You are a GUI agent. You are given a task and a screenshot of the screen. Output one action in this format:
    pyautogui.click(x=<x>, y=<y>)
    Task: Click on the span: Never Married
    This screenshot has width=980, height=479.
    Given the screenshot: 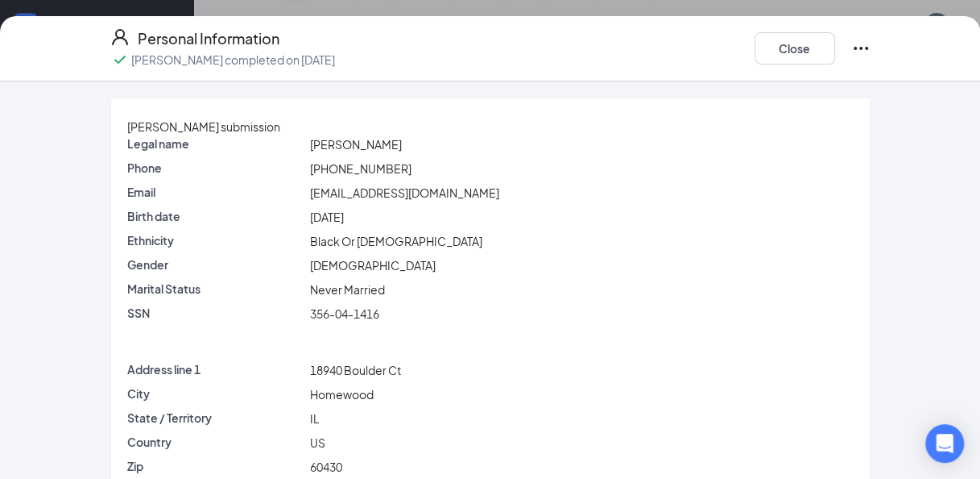 What is the action you would take?
    pyautogui.click(x=347, y=289)
    